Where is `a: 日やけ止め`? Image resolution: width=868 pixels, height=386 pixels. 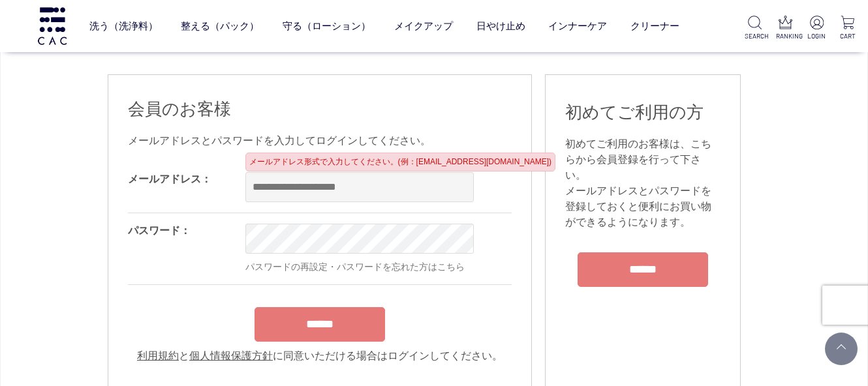 a: 日やけ止め is located at coordinates (501, 26).